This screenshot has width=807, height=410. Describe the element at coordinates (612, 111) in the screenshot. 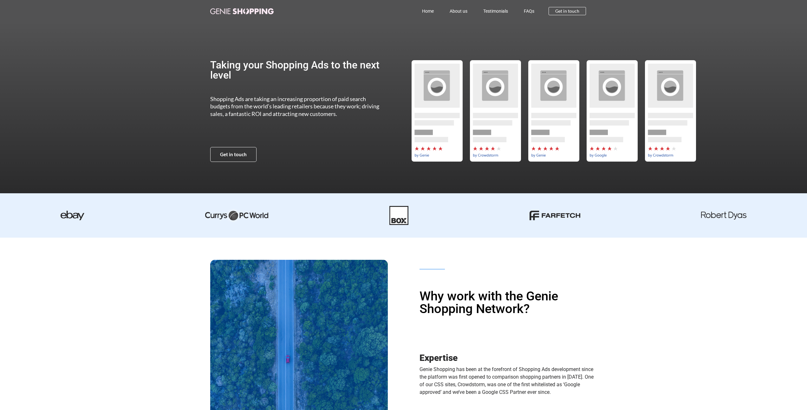

I see `div: 4 / 5` at that location.